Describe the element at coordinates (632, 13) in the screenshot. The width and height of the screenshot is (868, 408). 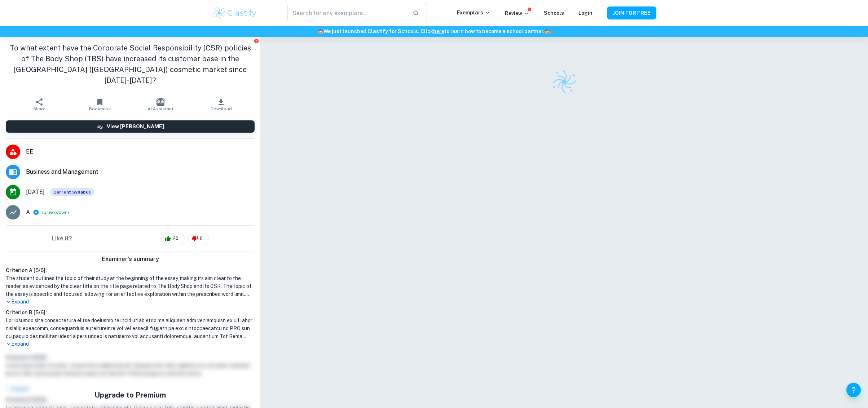
I see `button: JOIN FOR FREE` at that location.